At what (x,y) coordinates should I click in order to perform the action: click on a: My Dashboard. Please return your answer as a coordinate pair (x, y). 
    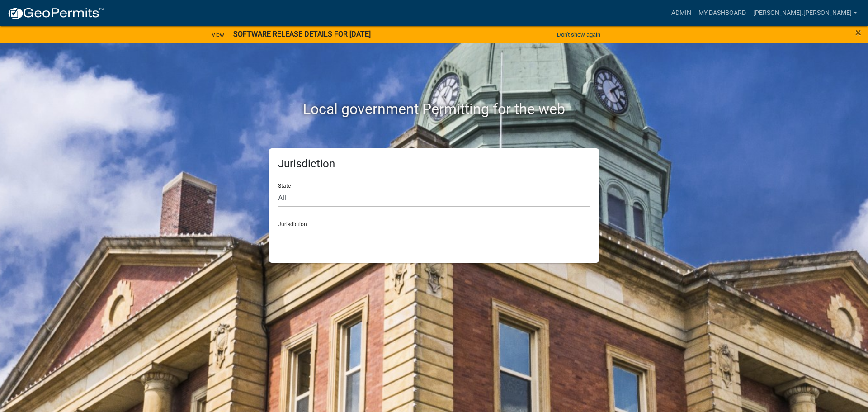
    Looking at the image, I should click on (722, 13).